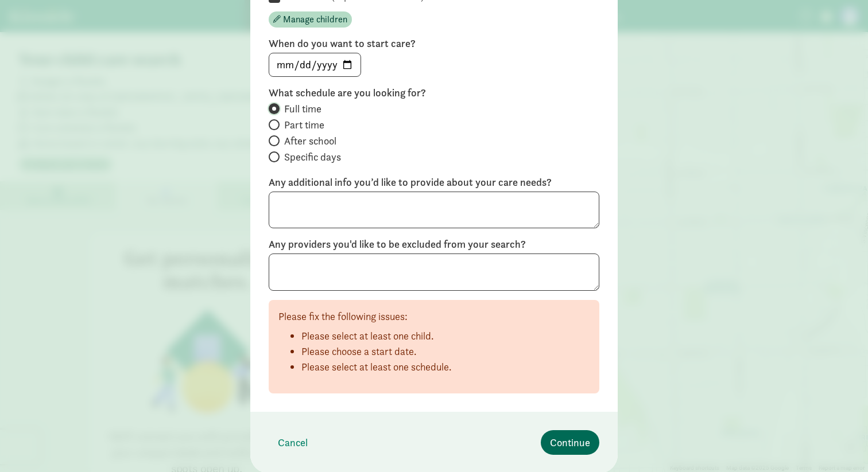 This screenshot has height=472, width=868. What do you see at coordinates (304, 125) in the screenshot?
I see `span: Part time` at bounding box center [304, 125].